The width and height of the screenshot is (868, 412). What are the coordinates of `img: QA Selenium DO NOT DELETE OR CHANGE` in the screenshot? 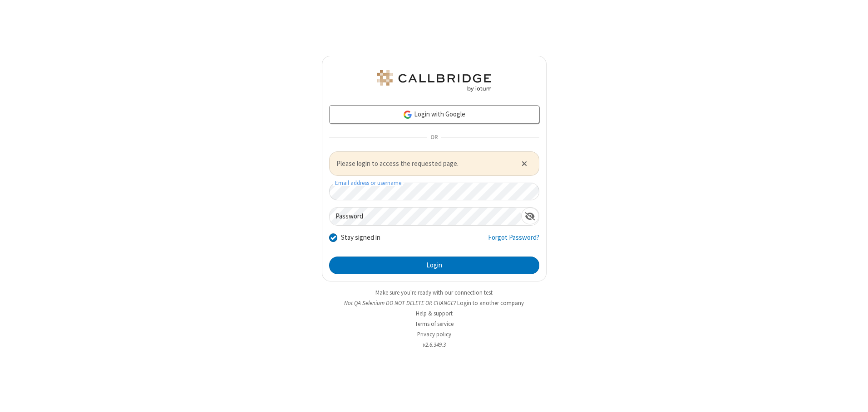 It's located at (434, 80).